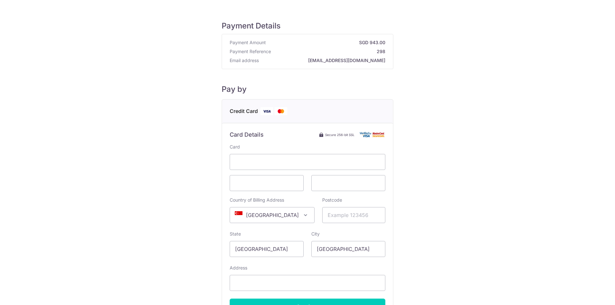 This screenshot has height=305, width=615. Describe the element at coordinates (247, 135) in the screenshot. I see `h6: Card Details` at that location.